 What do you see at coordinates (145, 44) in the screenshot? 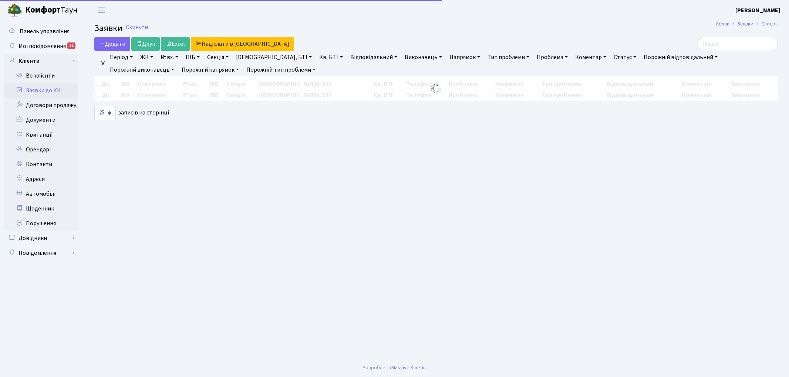
I see `a: Друк` at bounding box center [145, 44].